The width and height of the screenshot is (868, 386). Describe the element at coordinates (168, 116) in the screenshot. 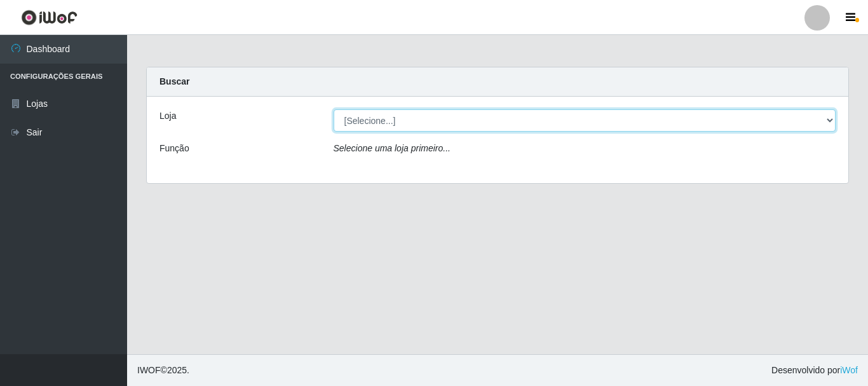

I see `label: Loja` at that location.